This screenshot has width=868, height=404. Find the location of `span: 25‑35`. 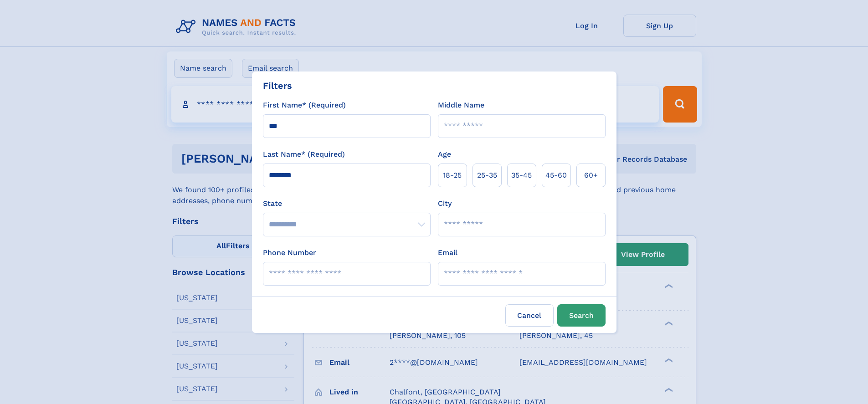

span: 25‑35 is located at coordinates (487, 175).